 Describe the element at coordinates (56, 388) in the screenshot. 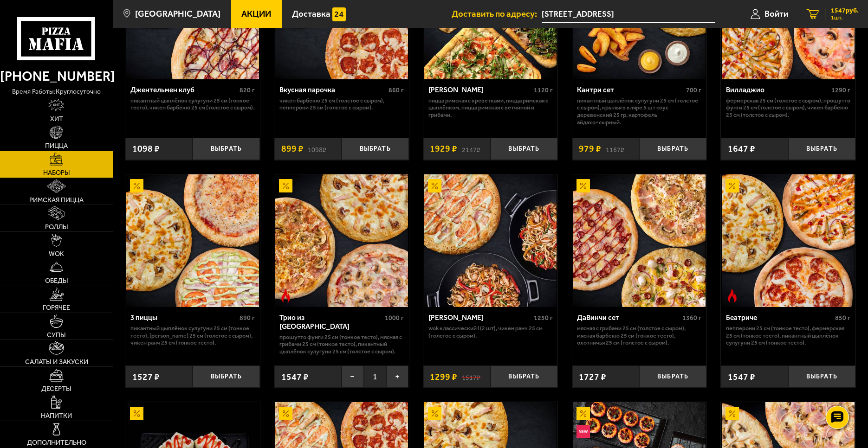

I see `span: Десерты` at that location.